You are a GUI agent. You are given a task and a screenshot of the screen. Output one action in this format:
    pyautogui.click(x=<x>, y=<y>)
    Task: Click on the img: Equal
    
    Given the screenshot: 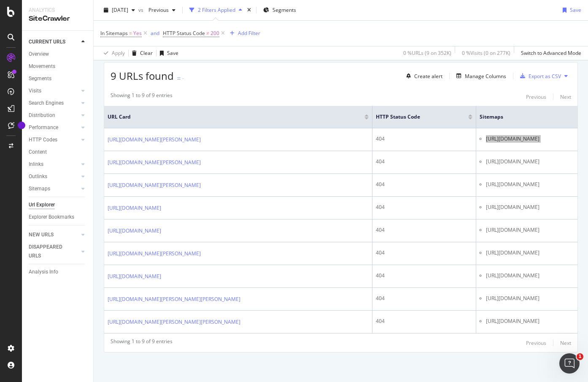 What is the action you would take?
    pyautogui.click(x=179, y=78)
    